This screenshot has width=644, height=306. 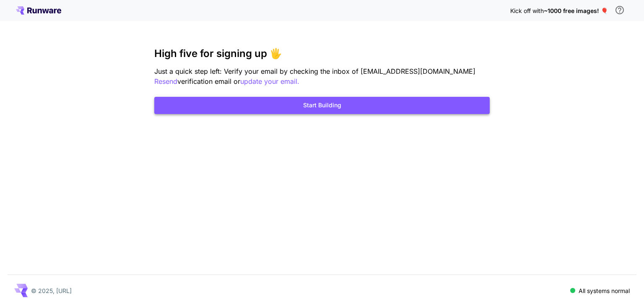 What do you see at coordinates (269, 81) in the screenshot?
I see `button: update your email.` at bounding box center [269, 81].